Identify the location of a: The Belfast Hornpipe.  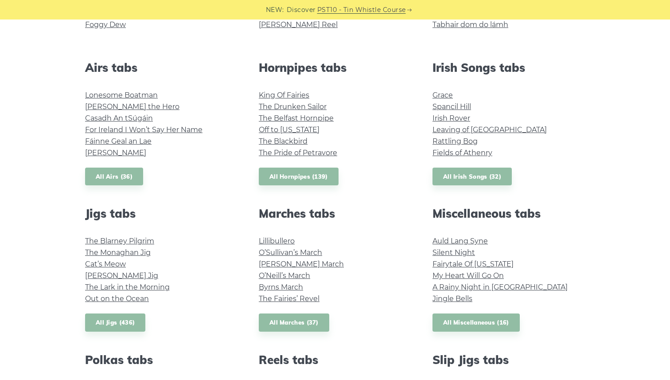
(296, 118).